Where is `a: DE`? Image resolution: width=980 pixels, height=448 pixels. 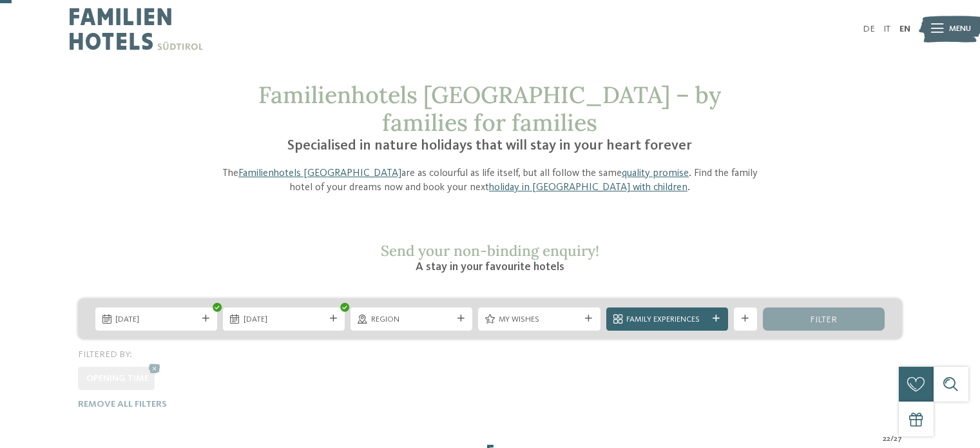
a: DE is located at coordinates (869, 29).